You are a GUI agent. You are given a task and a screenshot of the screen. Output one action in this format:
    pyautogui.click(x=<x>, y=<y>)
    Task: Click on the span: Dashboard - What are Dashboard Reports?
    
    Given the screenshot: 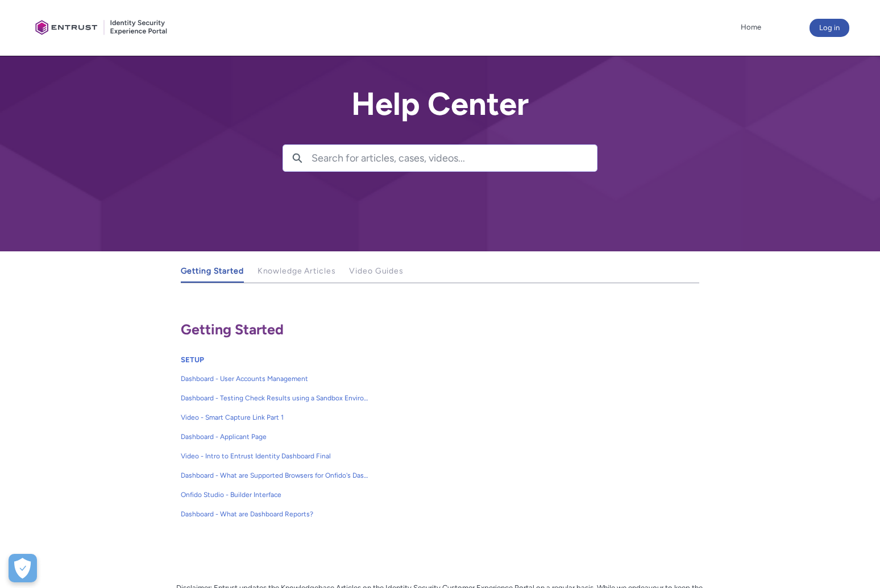 What is the action you would take?
    pyautogui.click(x=275, y=514)
    